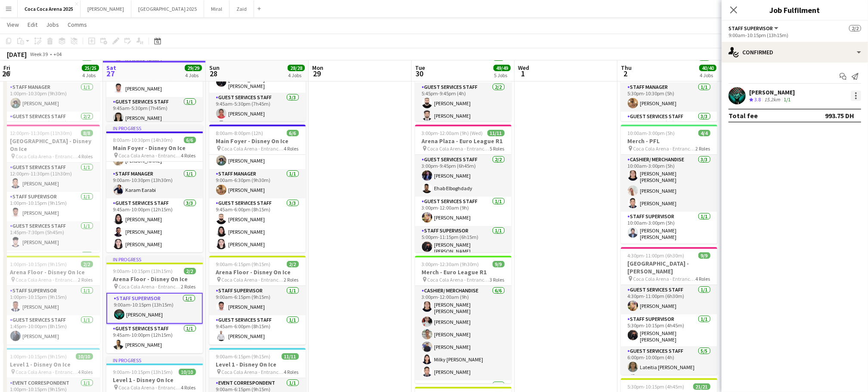 The image size is (868, 392). What do you see at coordinates (87, 133) in the screenshot?
I see `span: 8/8` at bounding box center [87, 133].